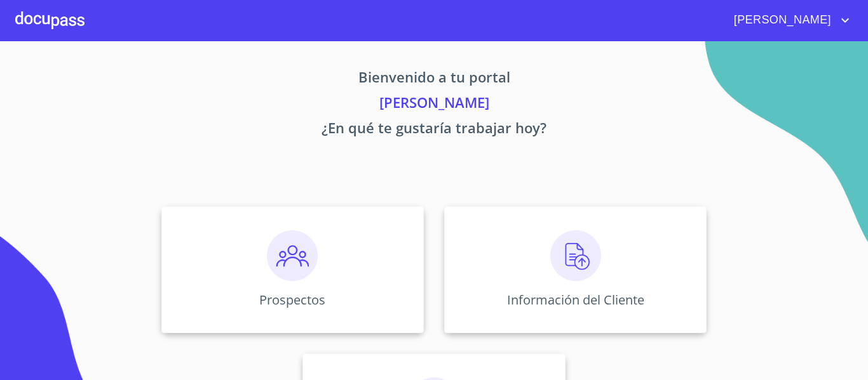  Describe the element at coordinates (292, 299) in the screenshot. I see `p: Prospectos` at that location.